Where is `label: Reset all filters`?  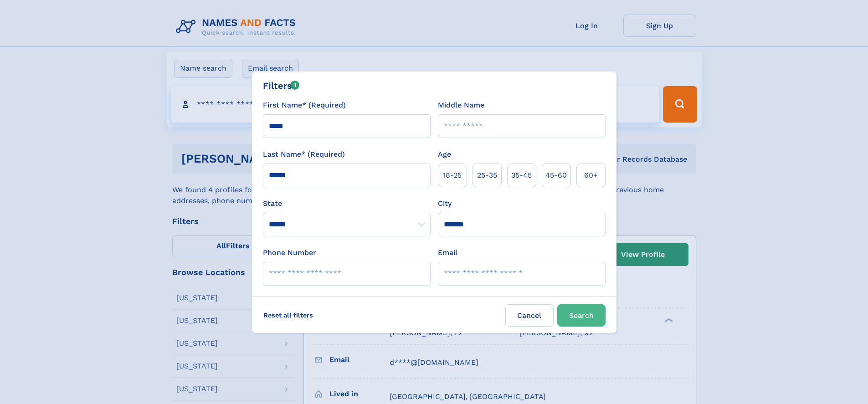
label: Reset all filters is located at coordinates (288, 315).